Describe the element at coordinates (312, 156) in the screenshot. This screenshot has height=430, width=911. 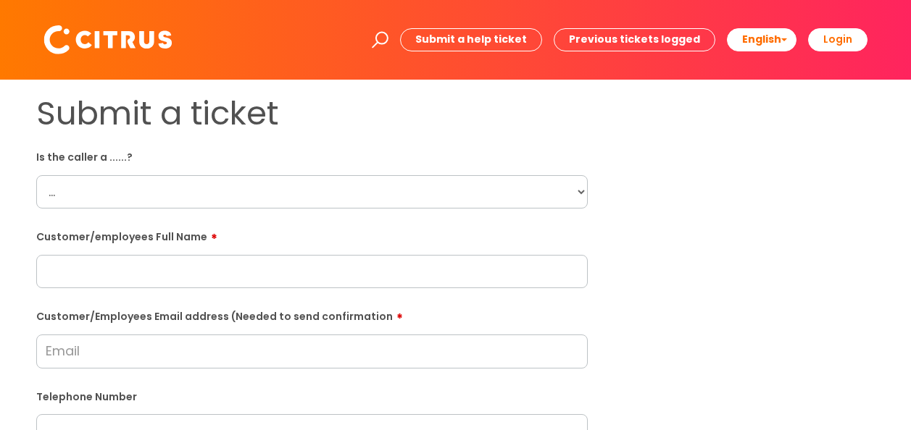
I see `label: Is the caller a ......?` at that location.